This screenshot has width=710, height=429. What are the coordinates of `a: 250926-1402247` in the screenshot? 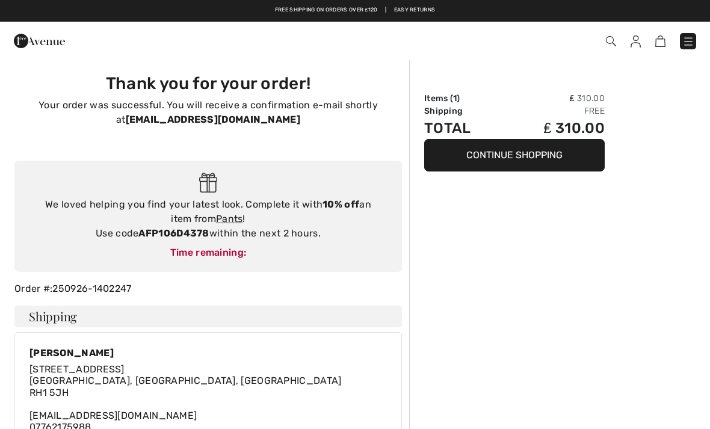 It's located at (91, 288).